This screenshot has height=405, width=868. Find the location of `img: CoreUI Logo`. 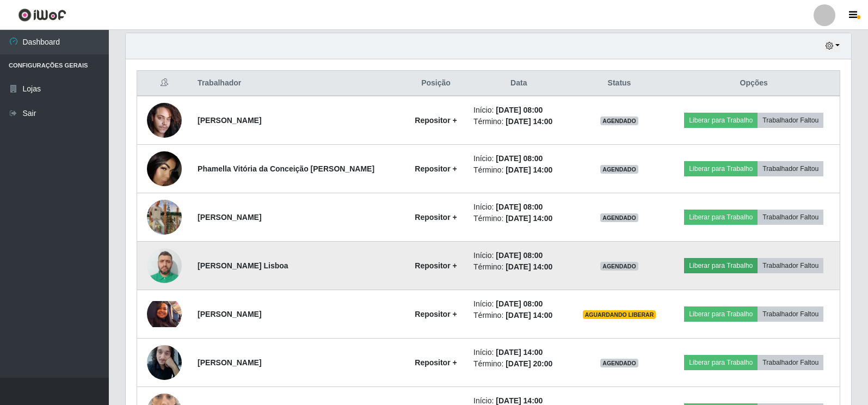

img: CoreUI Logo is located at coordinates (42, 15).